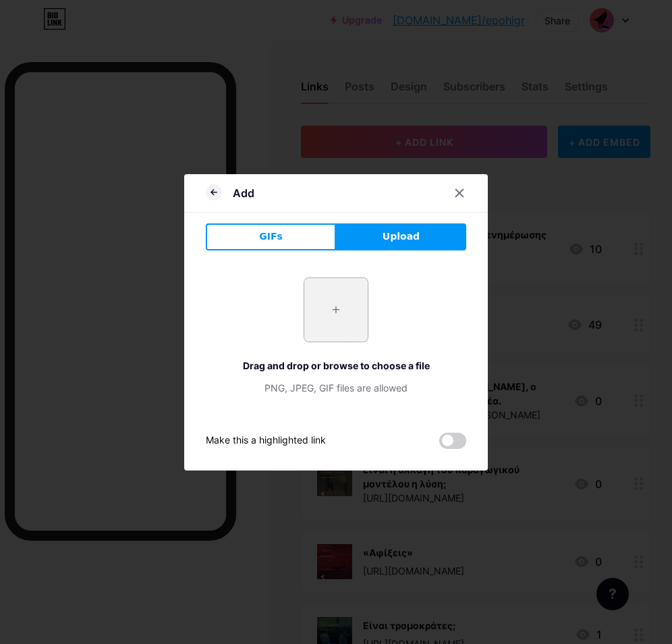 The image size is (672, 644). Describe the element at coordinates (266, 440) in the screenshot. I see `div: Make this a highlighted link` at that location.